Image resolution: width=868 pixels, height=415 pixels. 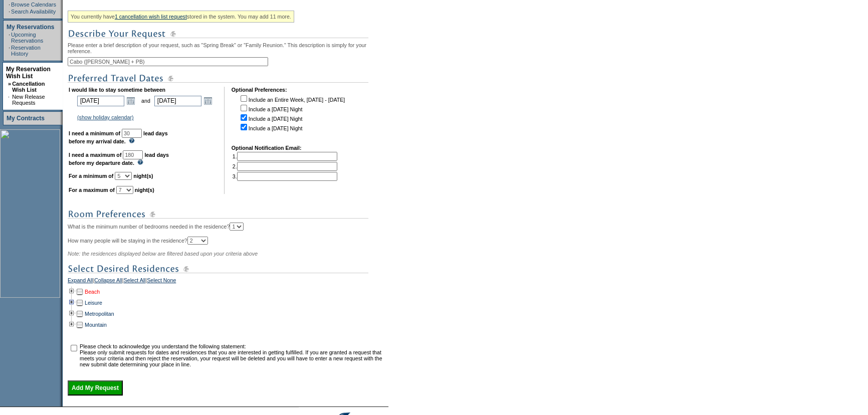 What do you see at coordinates (162, 254) in the screenshot?
I see `span: Note: the residences displayed below are filtered based upon your criteria above` at bounding box center [162, 254].